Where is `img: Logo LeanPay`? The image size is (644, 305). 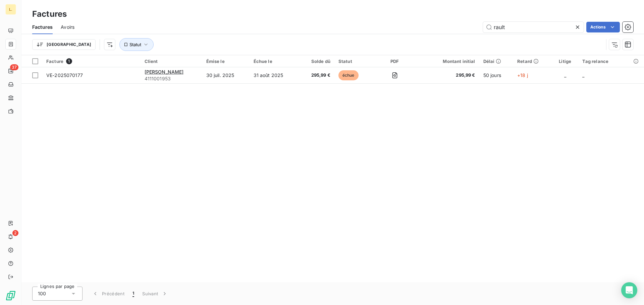 img: Logo LeanPay is located at coordinates (11, 295).